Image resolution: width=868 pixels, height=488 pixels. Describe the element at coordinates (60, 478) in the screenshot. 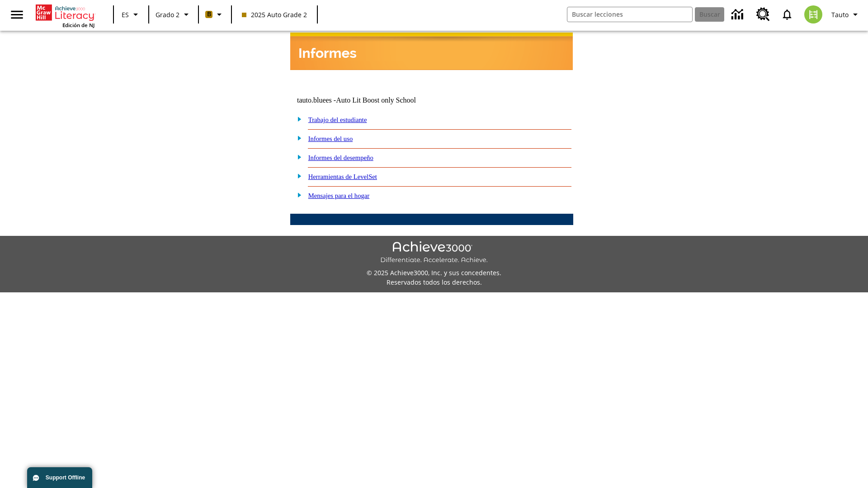

I see `button: Support Offline` at that location.